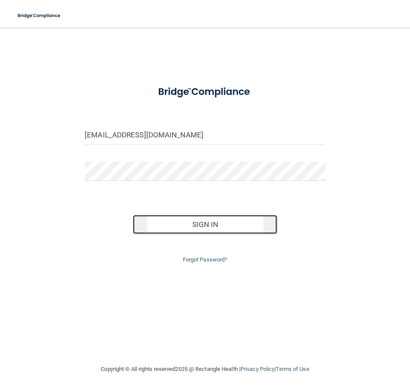 This screenshot has width=410, height=392. Describe the element at coordinates (205, 135) in the screenshot. I see `input: Email` at that location.